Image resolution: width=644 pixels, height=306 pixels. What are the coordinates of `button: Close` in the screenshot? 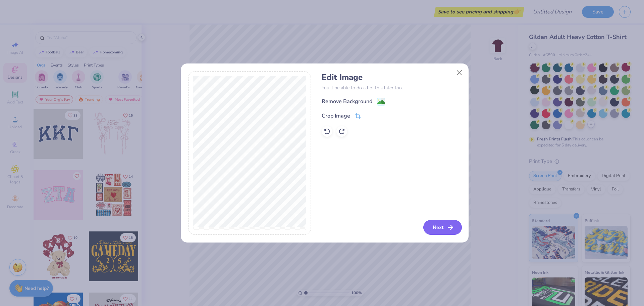 It's located at (459, 73).